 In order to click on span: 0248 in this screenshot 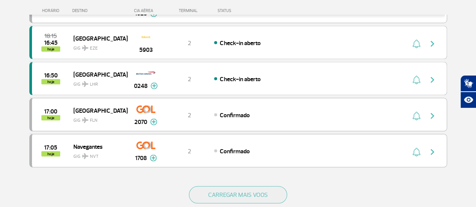, I will do `click(141, 86)`.